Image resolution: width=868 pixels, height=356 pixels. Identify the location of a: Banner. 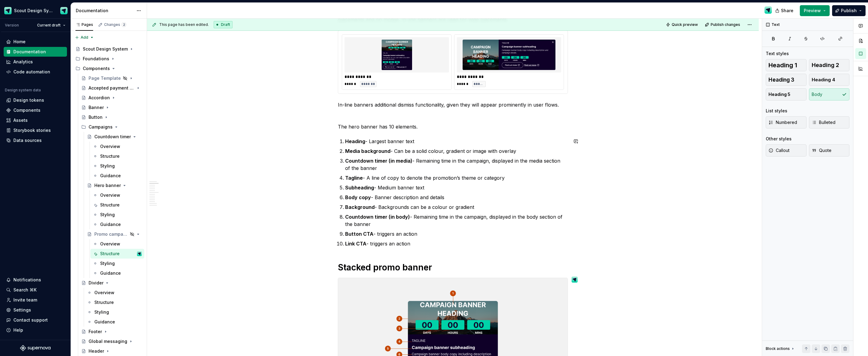
(111, 108).